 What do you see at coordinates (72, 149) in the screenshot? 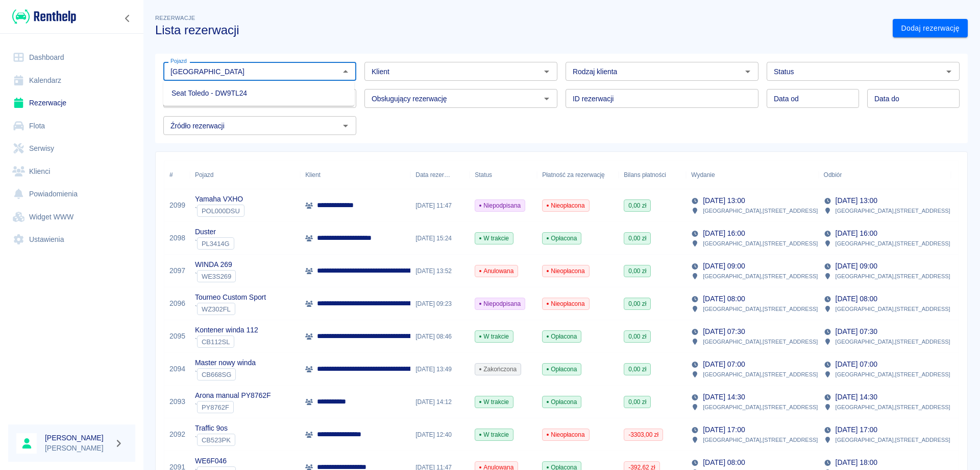
I see `a: Serwisy` at bounding box center [72, 149].